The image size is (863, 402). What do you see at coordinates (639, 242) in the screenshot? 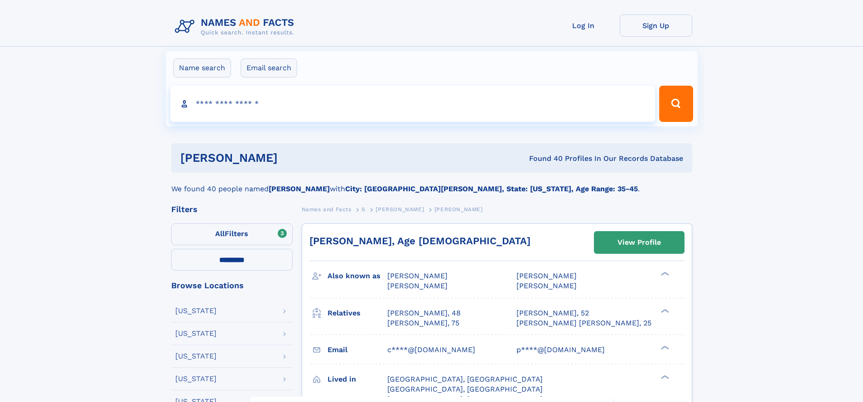
I see `div: View Profile` at bounding box center [639, 242].